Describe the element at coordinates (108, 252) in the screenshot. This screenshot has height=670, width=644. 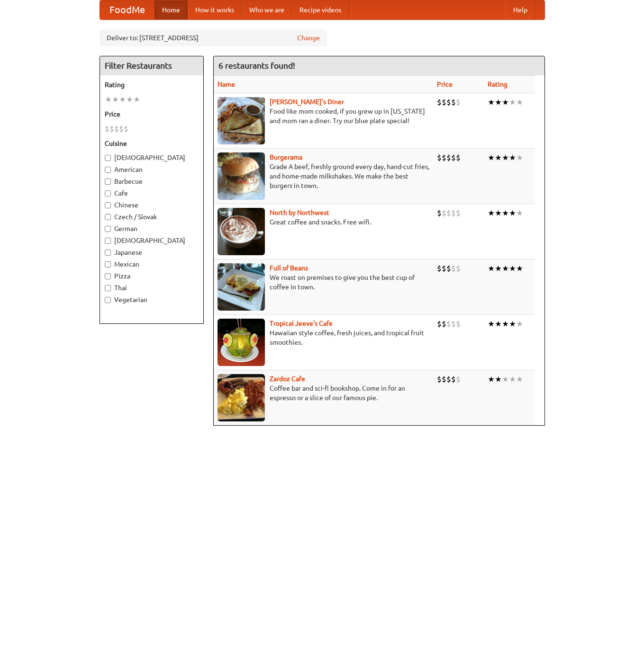
I see `input: Japanese` at that location.